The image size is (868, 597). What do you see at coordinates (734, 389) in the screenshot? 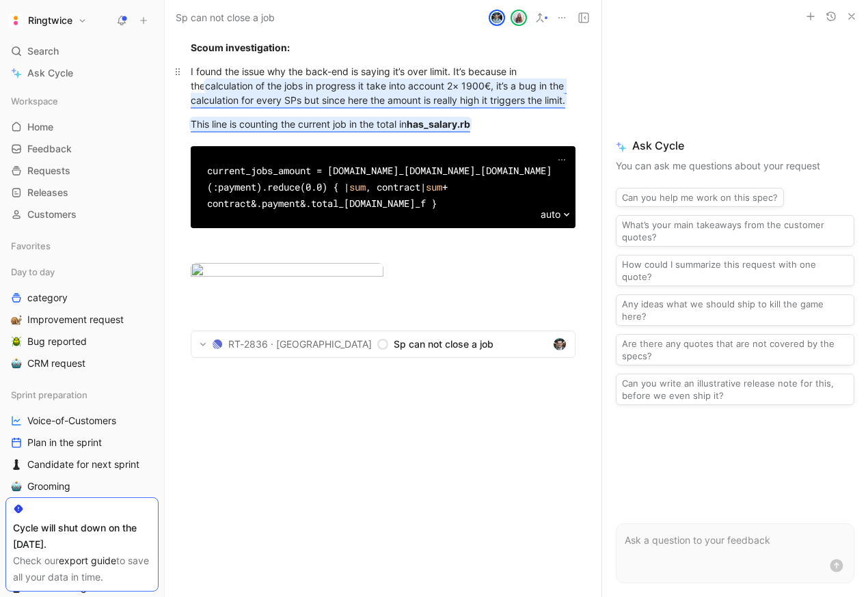
I see `button: Can you write an illustrative release note for this, before we even ship it?` at bounding box center [734, 389].